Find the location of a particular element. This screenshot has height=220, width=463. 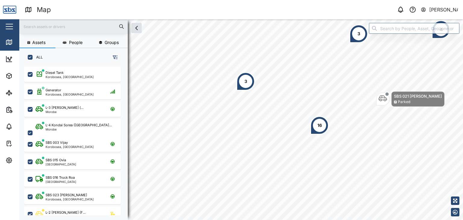

div: SBS 016 Truck Roa is located at coordinates (60, 178).